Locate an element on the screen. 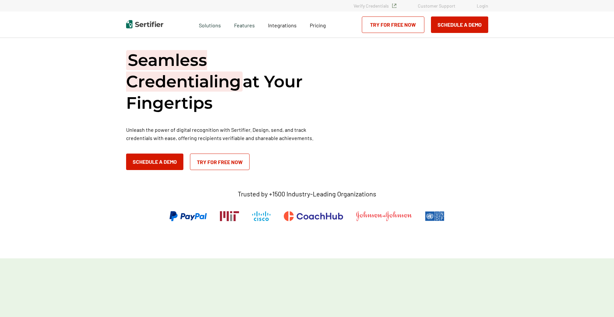 The width and height of the screenshot is (614, 317). img: UNDP is located at coordinates (434, 216).